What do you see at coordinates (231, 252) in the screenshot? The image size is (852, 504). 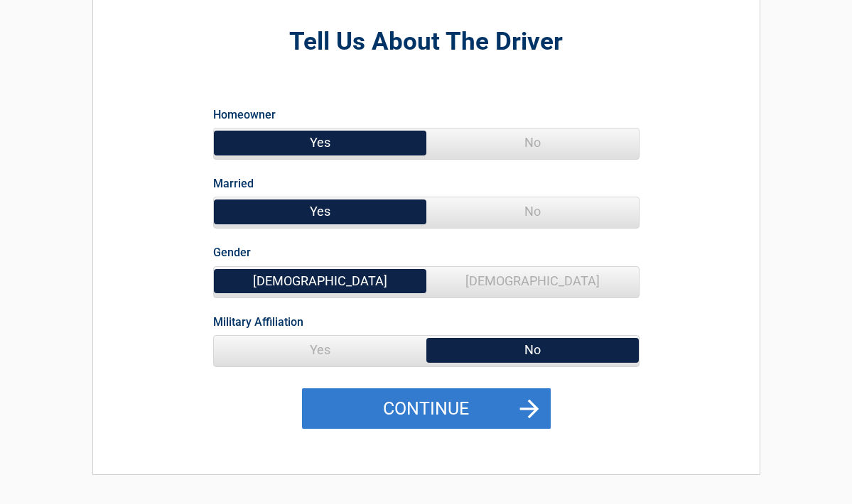 I see `label: Gender` at bounding box center [231, 252].